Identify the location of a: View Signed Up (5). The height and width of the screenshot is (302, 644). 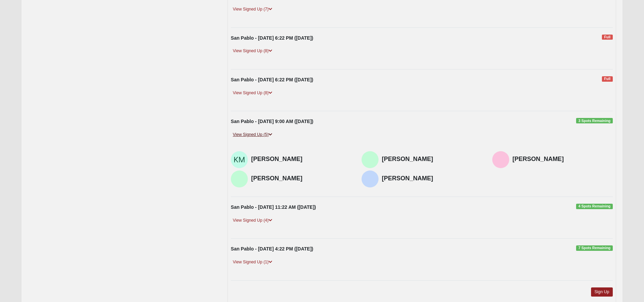
(252, 135).